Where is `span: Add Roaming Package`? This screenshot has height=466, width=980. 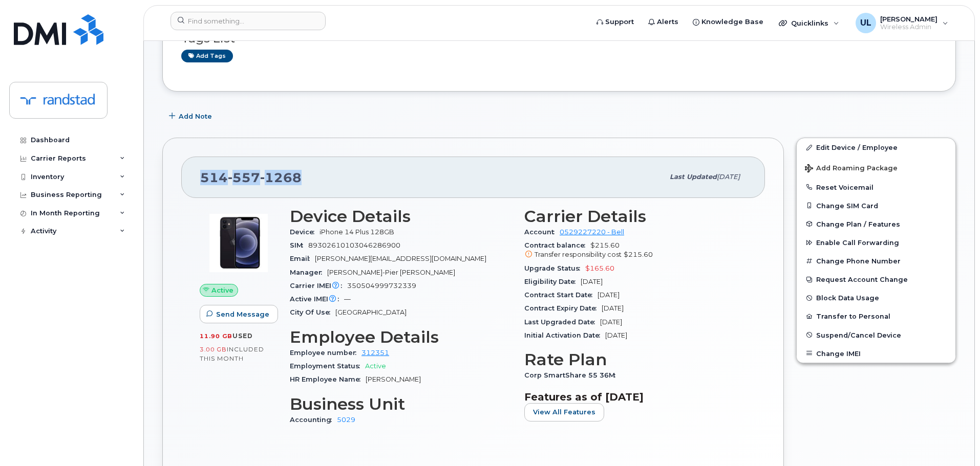 span: Add Roaming Package is located at coordinates (851, 169).